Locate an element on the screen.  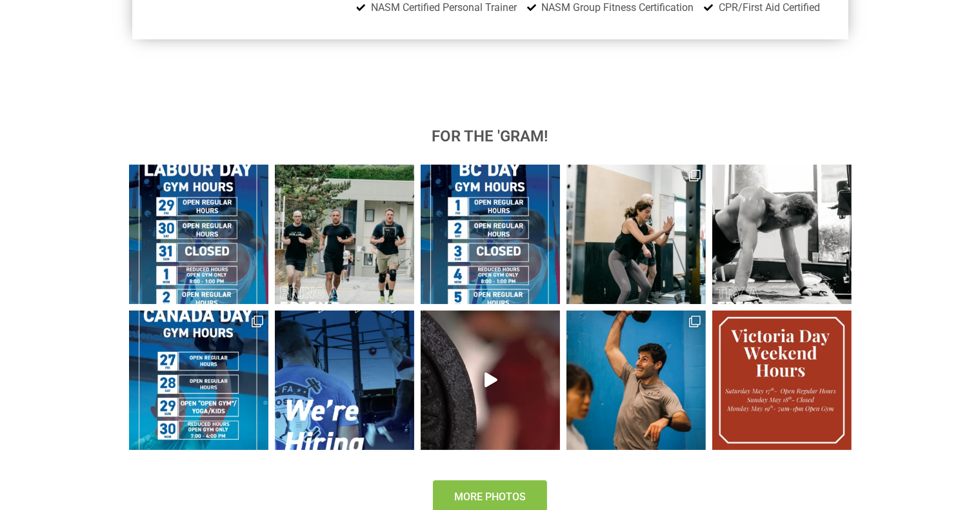
h5: for the 'gram! is located at coordinates (490, 137).